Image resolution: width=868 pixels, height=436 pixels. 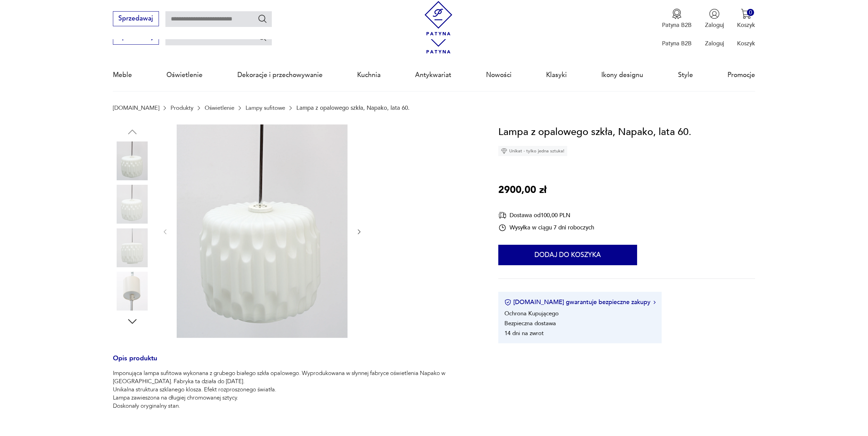 What do you see at coordinates (522, 190) in the screenshot?
I see `p: 2900,00 zł` at bounding box center [522, 190].